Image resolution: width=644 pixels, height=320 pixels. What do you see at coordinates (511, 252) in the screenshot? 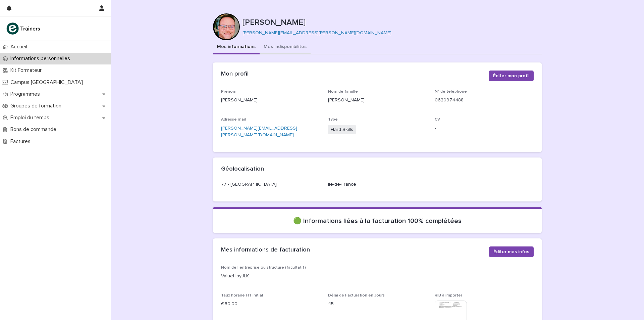
I see `span: Éditer mes infos` at bounding box center [511, 252].